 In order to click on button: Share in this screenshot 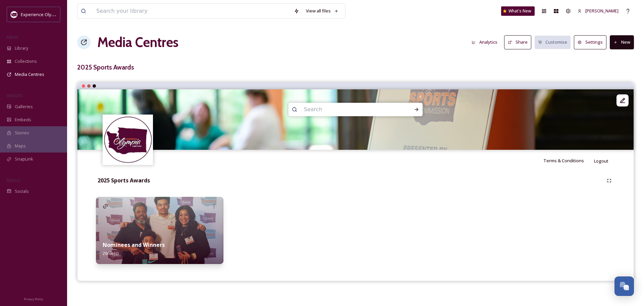, I will do `click(518, 42)`.